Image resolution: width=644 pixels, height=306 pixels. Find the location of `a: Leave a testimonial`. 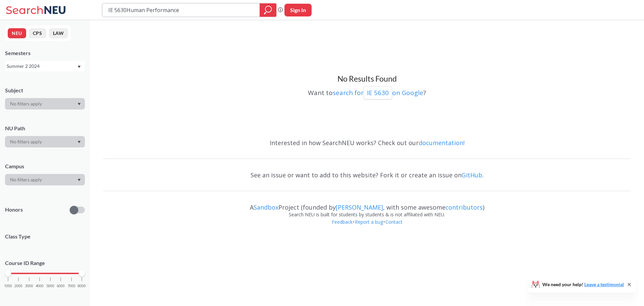

a: Leave a testimonial is located at coordinates (604, 284).